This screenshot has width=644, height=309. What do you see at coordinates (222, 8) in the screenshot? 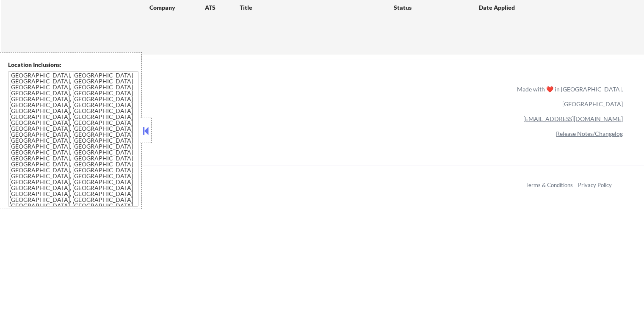
I see `div: ATS` at bounding box center [222, 8].